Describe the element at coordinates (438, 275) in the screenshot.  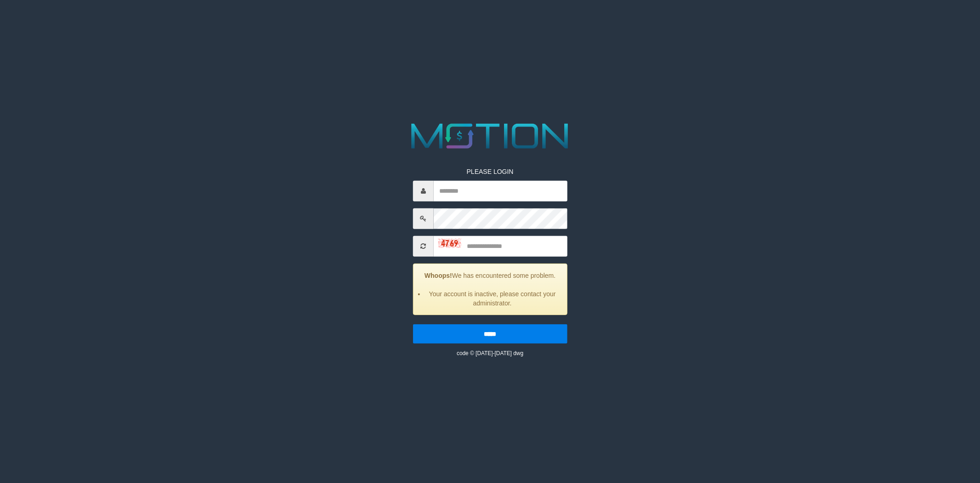
I see `strong: Whoops!` at that location.